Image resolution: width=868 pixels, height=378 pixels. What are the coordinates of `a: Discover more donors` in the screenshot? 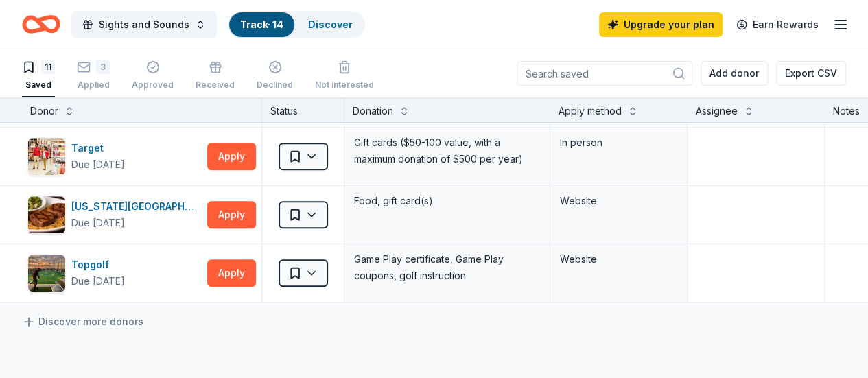 It's located at (82, 322).